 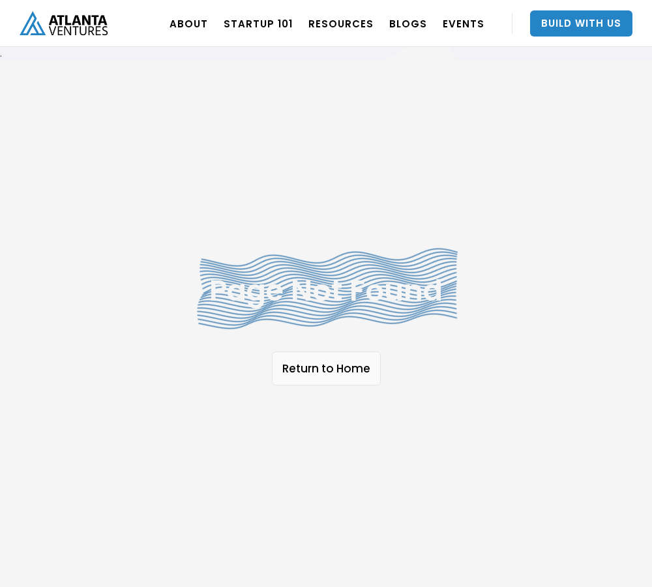 I want to click on h1: Page Not Found, so click(x=326, y=291).